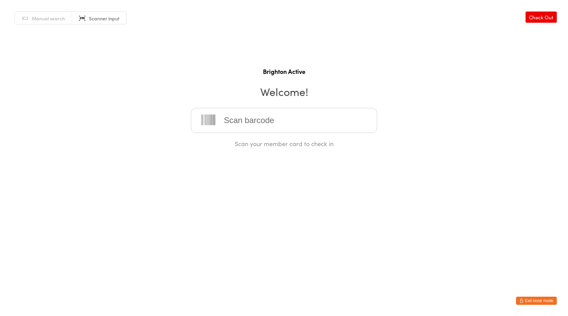 The width and height of the screenshot is (568, 316). What do you see at coordinates (284, 71) in the screenshot?
I see `h1: Brighton Active` at bounding box center [284, 71].